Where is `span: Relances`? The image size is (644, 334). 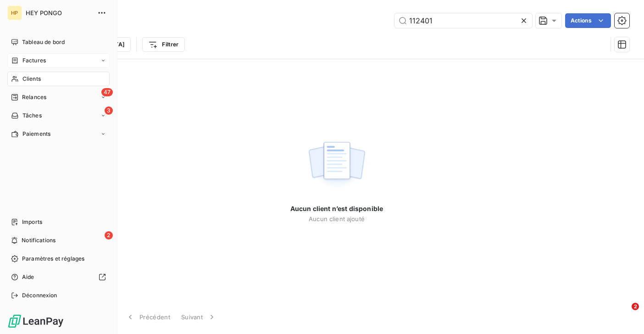 span: Relances is located at coordinates (34, 97).